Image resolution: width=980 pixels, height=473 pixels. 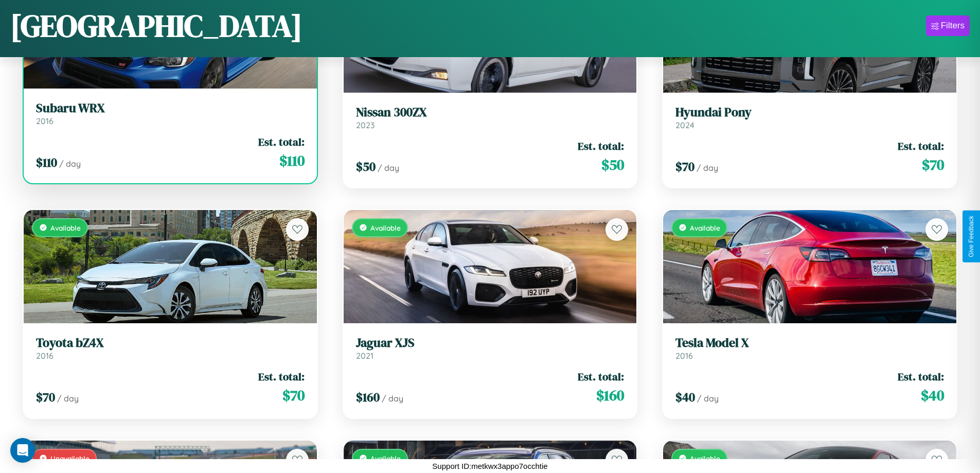 What do you see at coordinates (953, 26) in the screenshot?
I see `div: Filters` at bounding box center [953, 26].